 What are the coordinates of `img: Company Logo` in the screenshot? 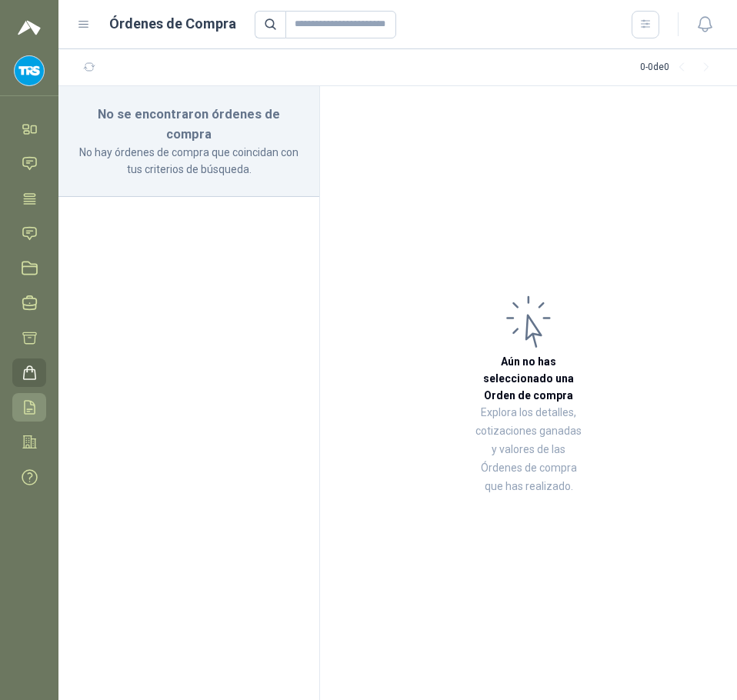 It's located at (29, 71).